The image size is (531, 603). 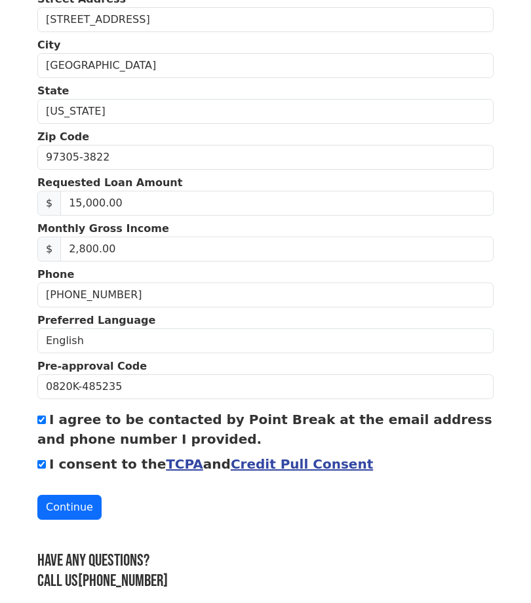 I want to click on input: Monthly Gross Income, so click(x=276, y=249).